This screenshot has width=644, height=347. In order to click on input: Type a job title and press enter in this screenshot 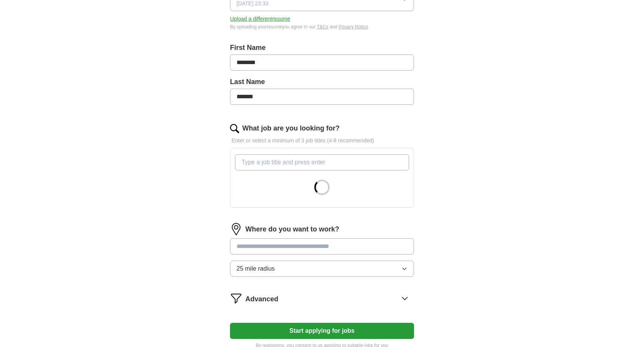, I will do `click(322, 163)`.